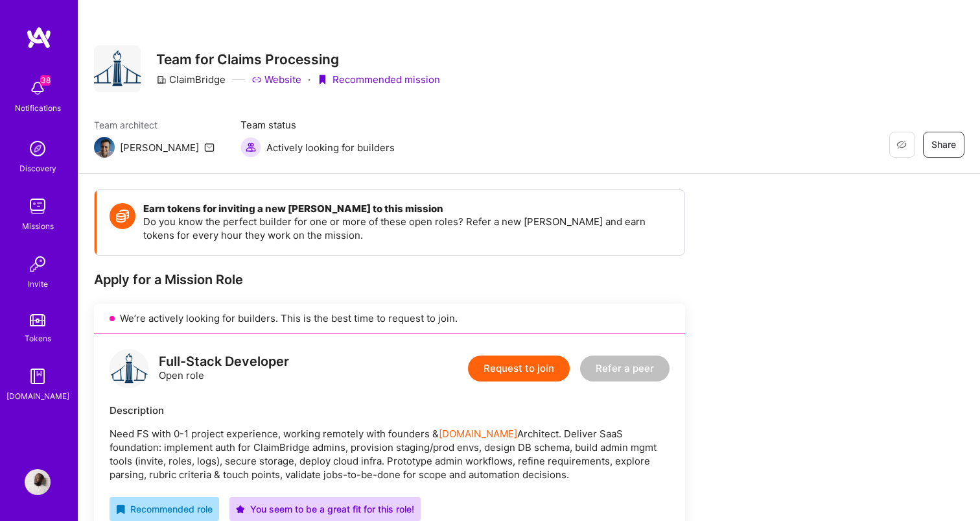 This screenshot has height=521, width=980. I want to click on div: Open role, so click(224, 368).